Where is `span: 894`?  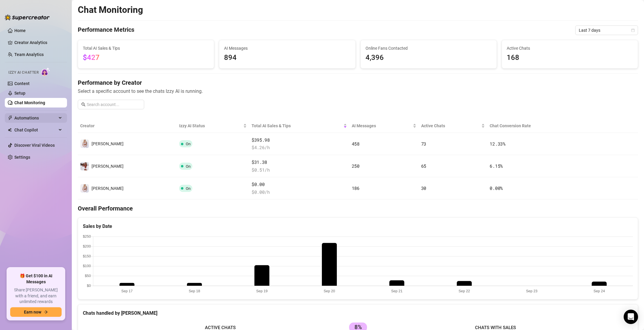 span: 894 is located at coordinates (287, 58).